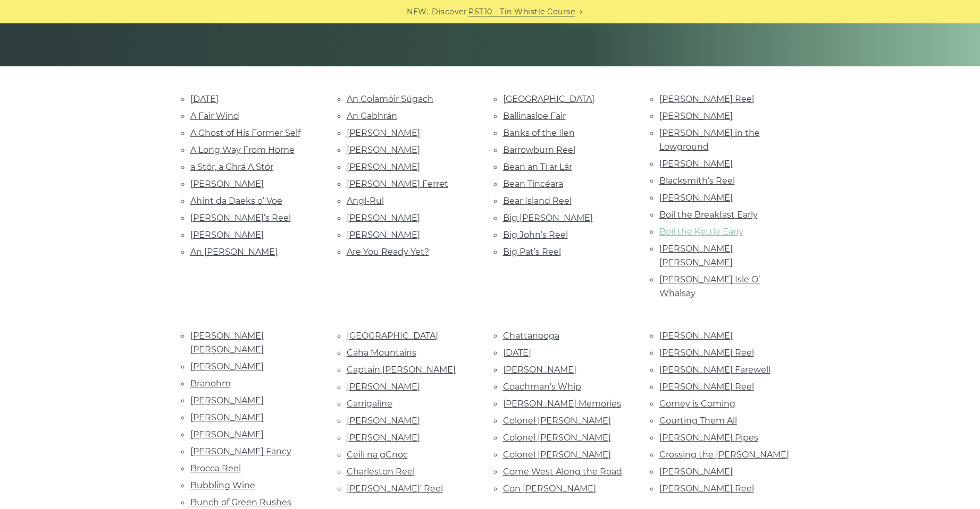 The image size is (980, 509). What do you see at coordinates (365, 201) in the screenshot?
I see `a: Angl-Rul` at bounding box center [365, 201].